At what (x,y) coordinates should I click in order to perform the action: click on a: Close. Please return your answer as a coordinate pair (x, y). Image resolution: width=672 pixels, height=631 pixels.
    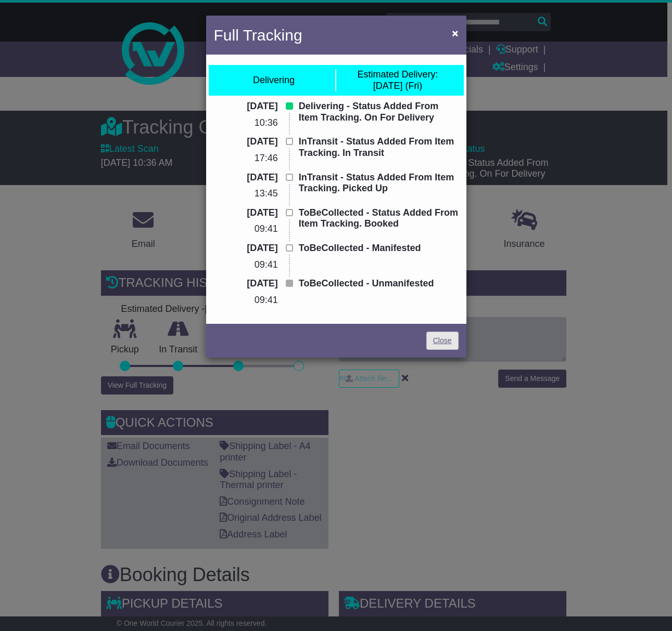
    Looking at the image, I should click on (442, 341).